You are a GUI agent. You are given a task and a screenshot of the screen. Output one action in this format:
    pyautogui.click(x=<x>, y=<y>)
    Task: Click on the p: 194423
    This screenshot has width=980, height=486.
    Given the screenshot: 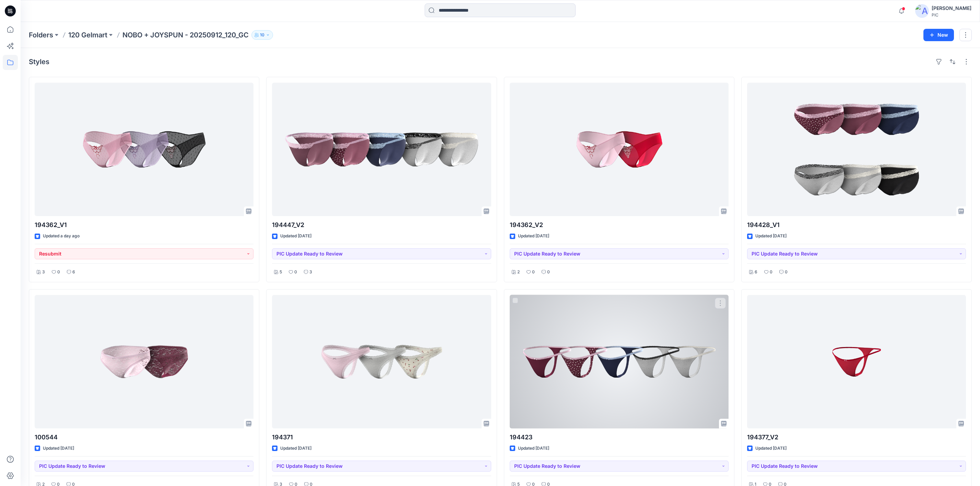 What is the action you would take?
    pyautogui.click(x=619, y=437)
    